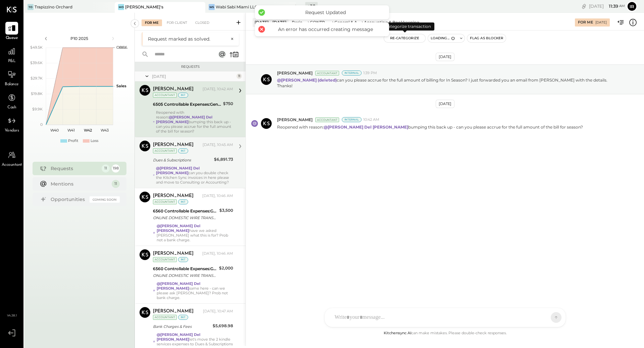  I want to click on span: Accountant, so click(11, 165).